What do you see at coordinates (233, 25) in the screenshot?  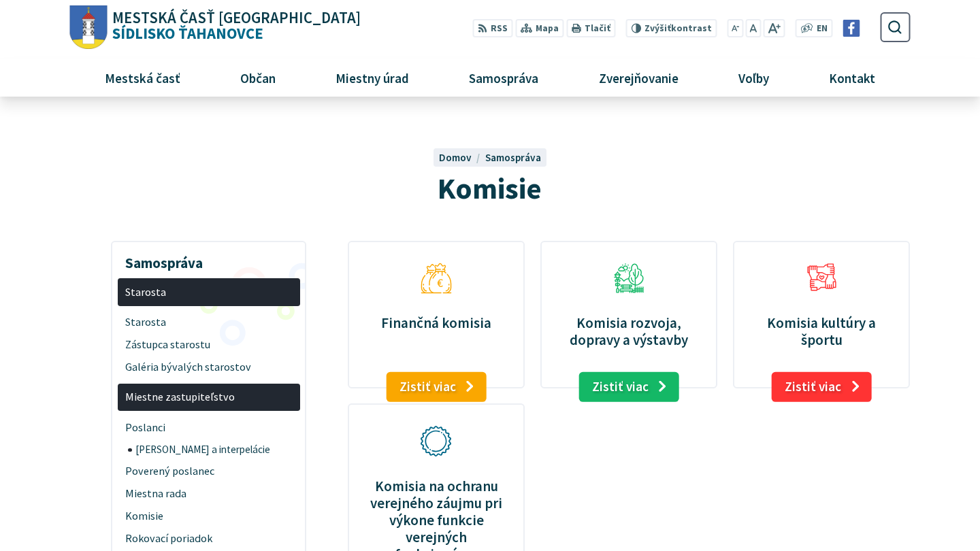 I see `span: Sídlisko Ťahanovce` at bounding box center [233, 25].